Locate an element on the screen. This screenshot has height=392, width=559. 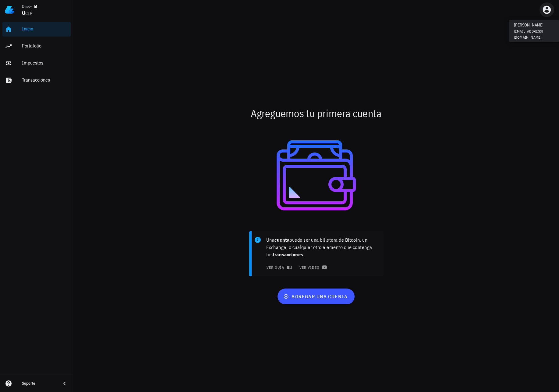
div: Soporte is located at coordinates (39, 383).